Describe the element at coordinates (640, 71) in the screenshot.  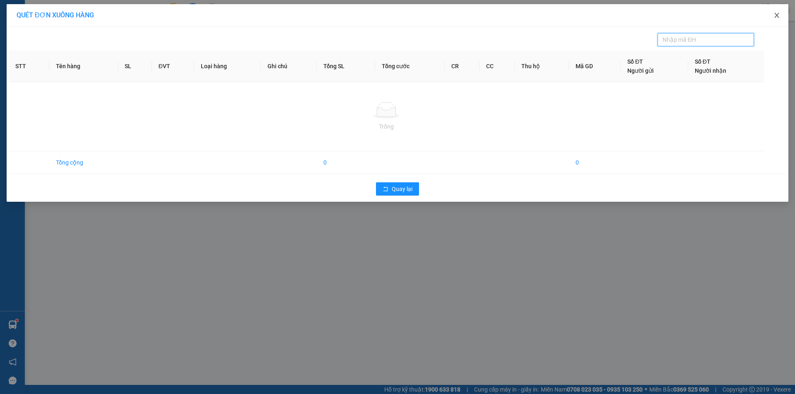
I see `span: Người gửi` at that location.